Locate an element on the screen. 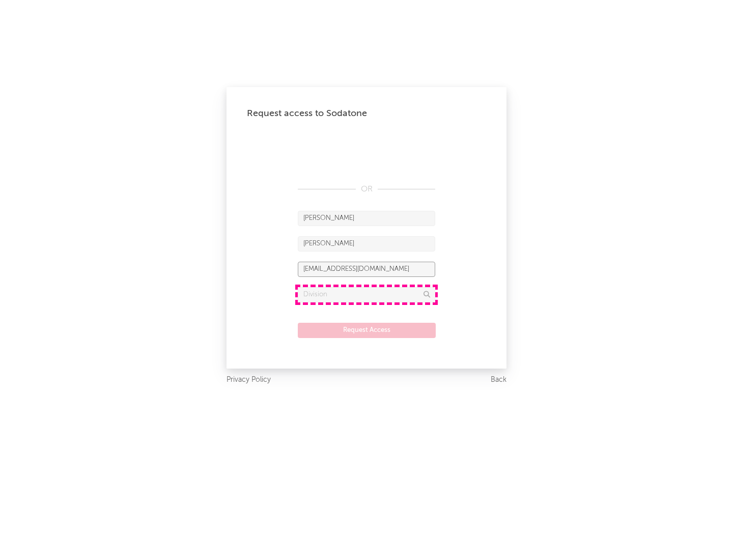 The height and width of the screenshot is (560, 733). a: Back is located at coordinates (498, 380).